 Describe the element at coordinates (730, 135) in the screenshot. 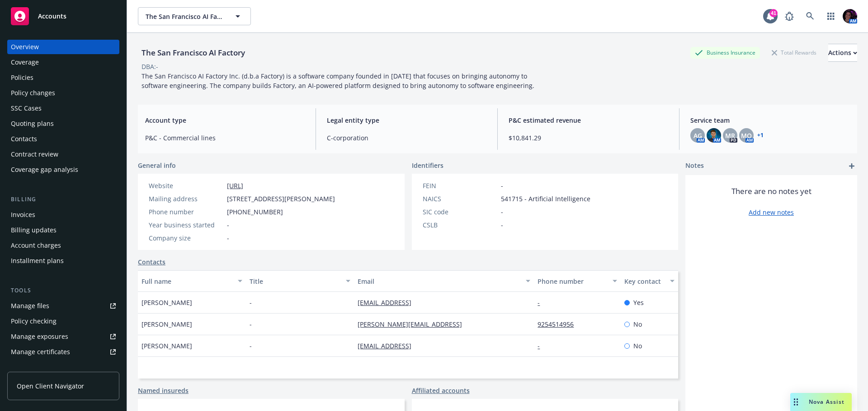

I see `span: MR` at that location.